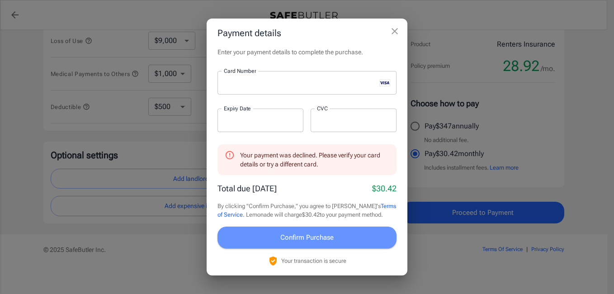 This screenshot has width=614, height=294. What do you see at coordinates (315, 160) in the screenshot?
I see `div: Your payment was declined. Please verify your card details or try a different card.` at bounding box center [315, 160].